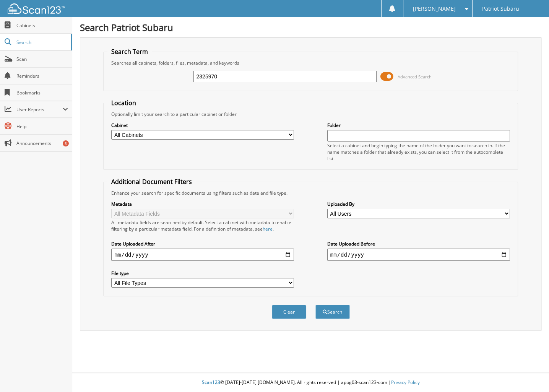 This screenshot has width=549, height=392. Describe the element at coordinates (310, 114) in the screenshot. I see `div: Optionally limit your search to a particular cabinet or folder` at that location.